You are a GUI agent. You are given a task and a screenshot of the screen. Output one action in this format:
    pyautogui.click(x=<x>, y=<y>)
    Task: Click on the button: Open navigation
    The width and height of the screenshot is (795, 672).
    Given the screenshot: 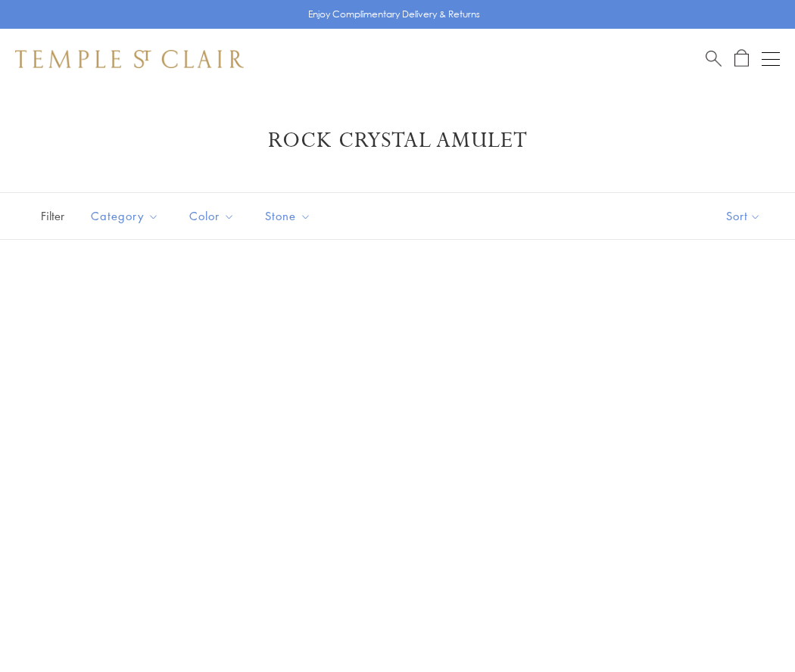 What is the action you would take?
    pyautogui.click(x=771, y=59)
    